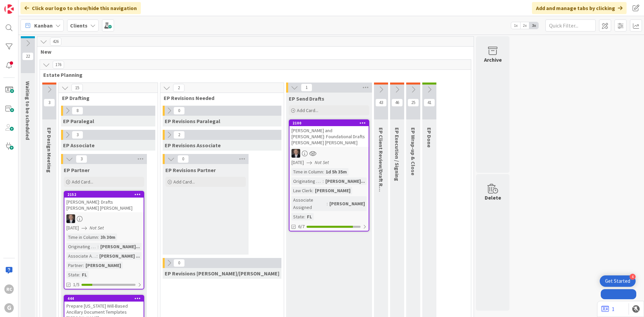 Image resolution: width=644 pixels, height=317 pixels. I want to click on span: EP Drafting, so click(106, 98).